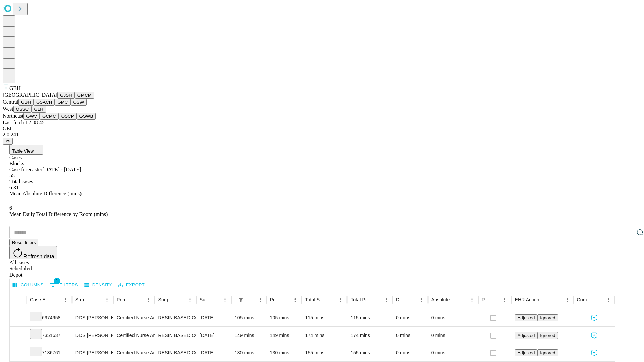  Describe the element at coordinates (49, 318) in the screenshot. I see `div: 6974958` at that location.